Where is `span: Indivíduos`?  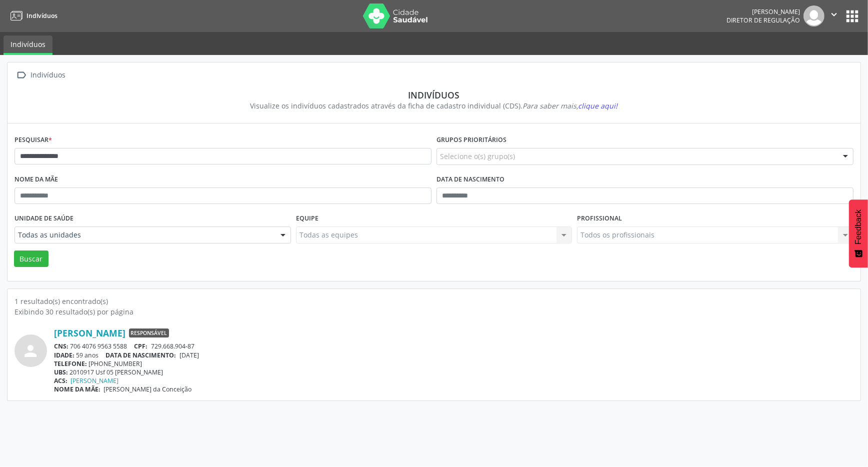
span: Indivíduos is located at coordinates (42, 16).